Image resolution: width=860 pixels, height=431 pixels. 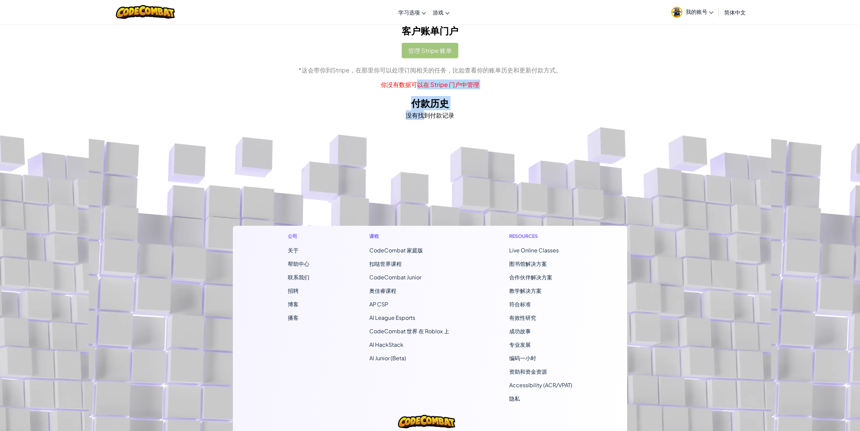 I want to click on a: 关于, so click(x=293, y=250).